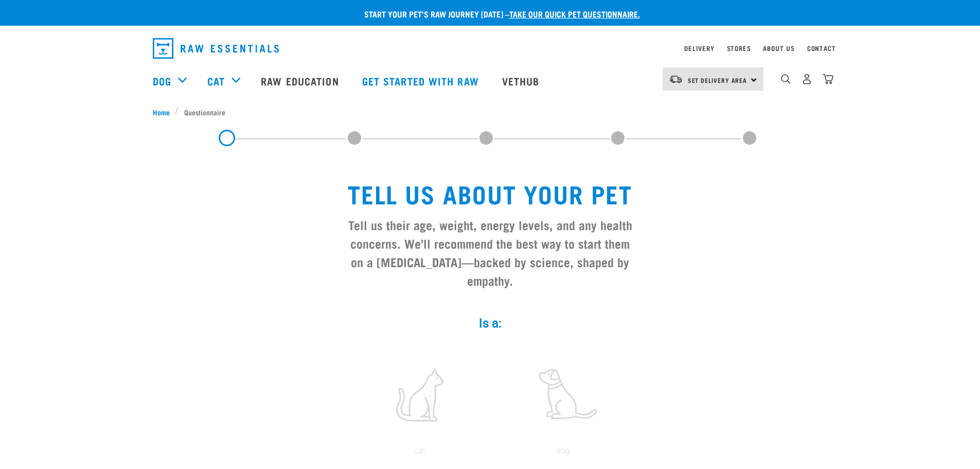 The width and height of the screenshot is (980, 469). I want to click on h1: Tell us about your pet, so click(490, 193).